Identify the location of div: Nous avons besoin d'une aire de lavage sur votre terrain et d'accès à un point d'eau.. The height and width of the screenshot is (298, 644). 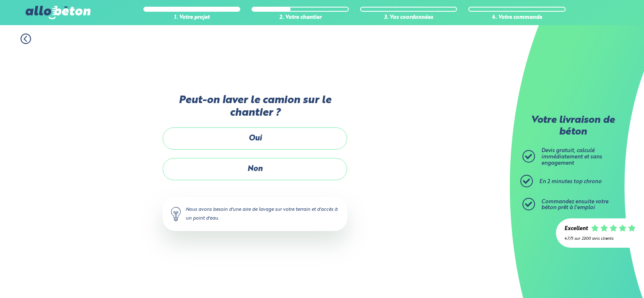
(255, 214).